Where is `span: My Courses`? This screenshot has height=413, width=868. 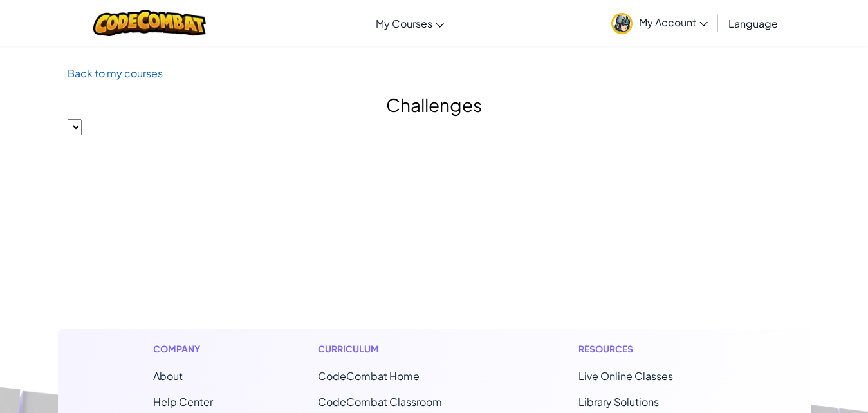
span: My Courses is located at coordinates (404, 24).